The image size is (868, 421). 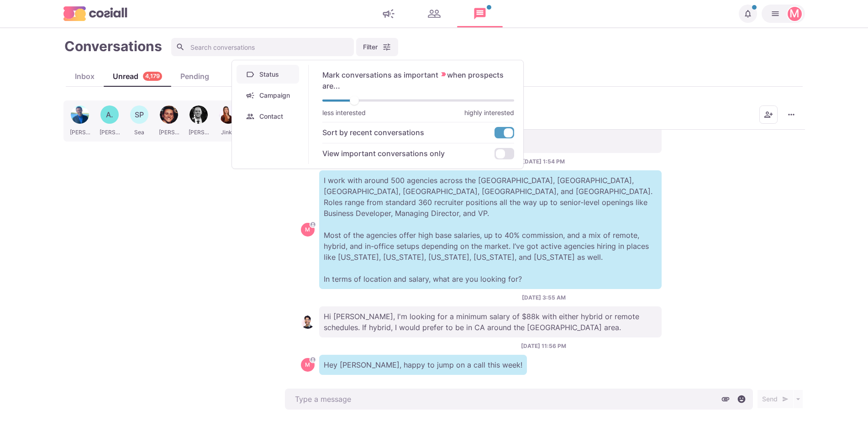 I want to click on img: logo, so click(x=95, y=14).